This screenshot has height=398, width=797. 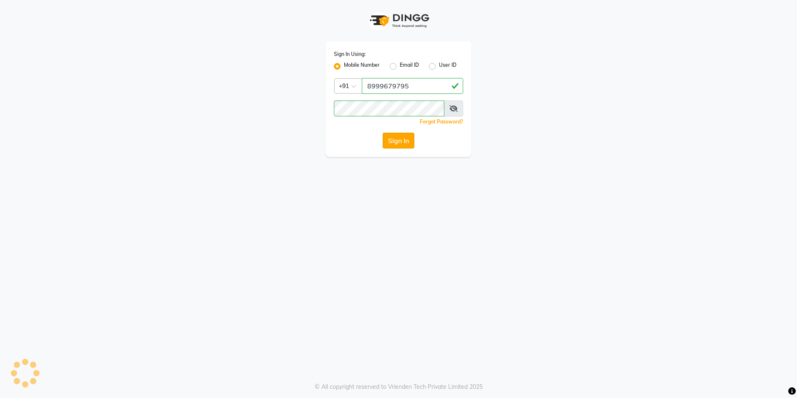 What do you see at coordinates (350, 54) in the screenshot?
I see `label: Sign In Using:` at bounding box center [350, 54].